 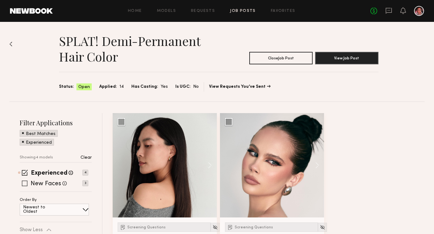 What do you see at coordinates (36, 157) in the screenshot?
I see `p: Showing 4 models` at bounding box center [36, 157].